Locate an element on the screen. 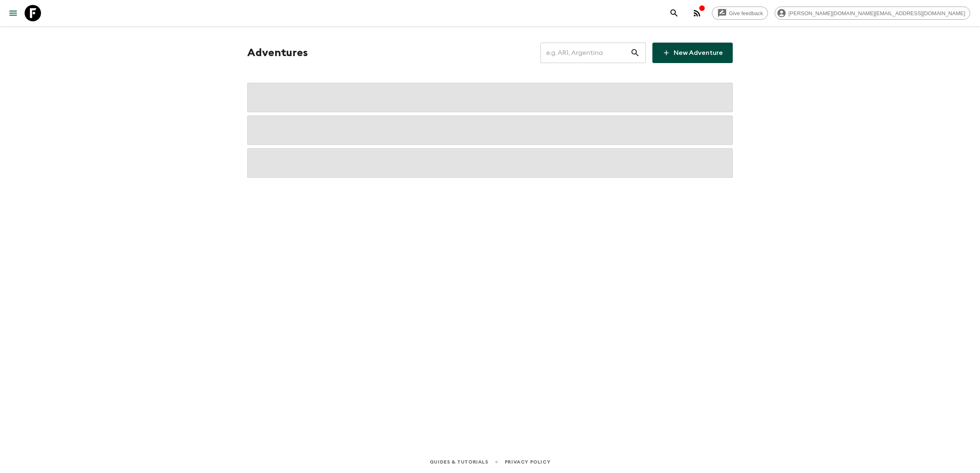 The image size is (980, 473). a: Guides & Tutorials is located at coordinates (459, 462).